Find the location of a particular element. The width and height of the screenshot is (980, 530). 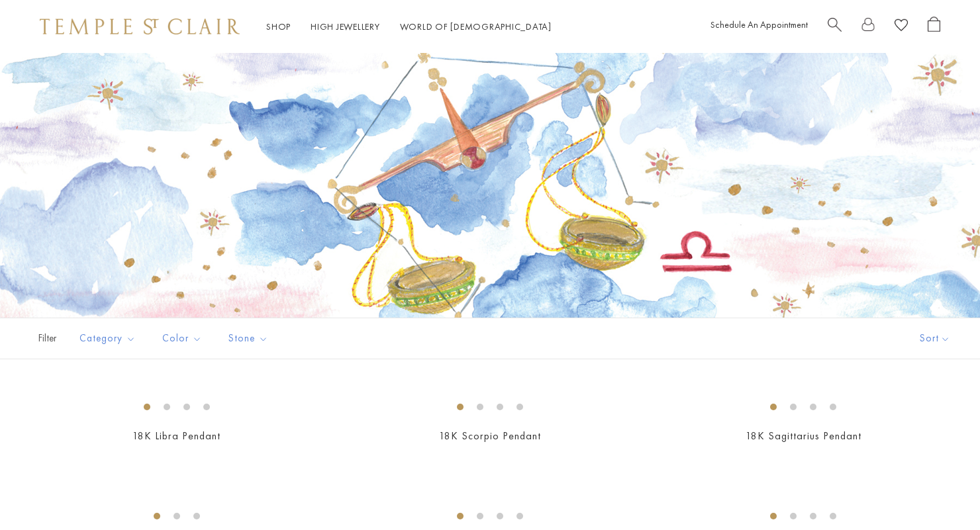

a: View Wishlist is located at coordinates (901, 27).